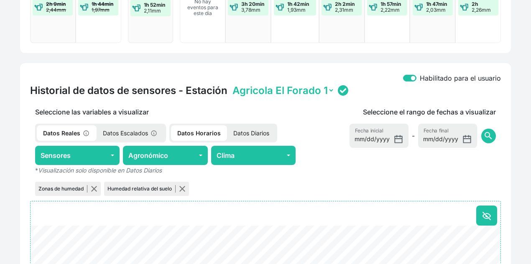 The image size is (531, 264). Describe the element at coordinates (253, 4) in the screenshot. I see `strong: 3h 20min` at that location.